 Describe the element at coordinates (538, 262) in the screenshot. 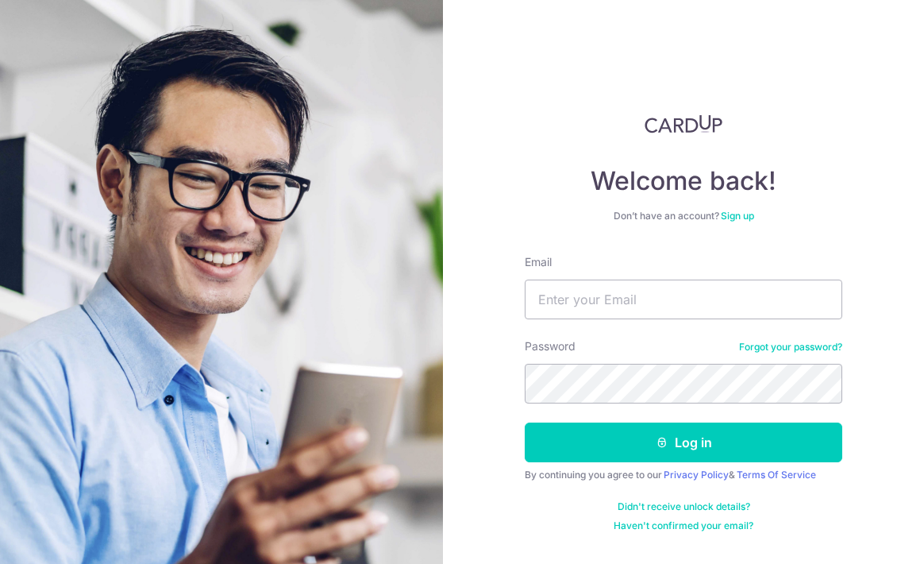

I see `label: Email` at that location.